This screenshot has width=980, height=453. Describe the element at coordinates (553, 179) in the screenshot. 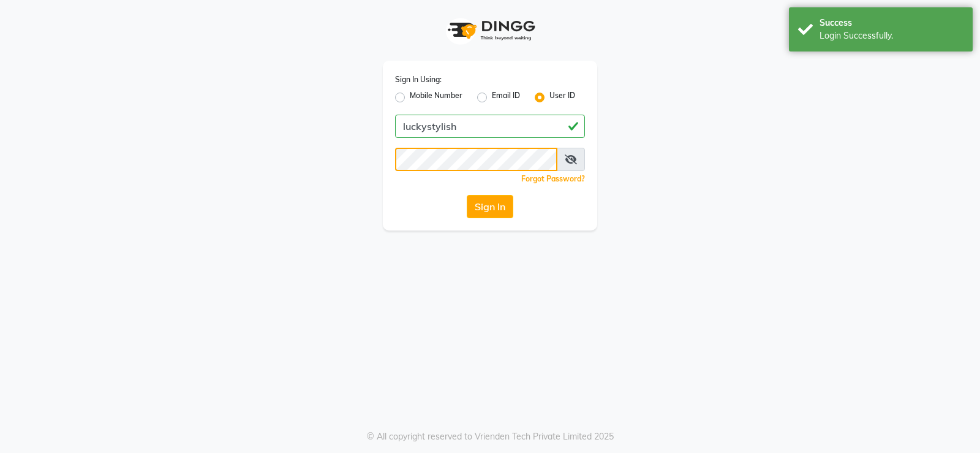

I see `a: Forgot Password?` at that location.